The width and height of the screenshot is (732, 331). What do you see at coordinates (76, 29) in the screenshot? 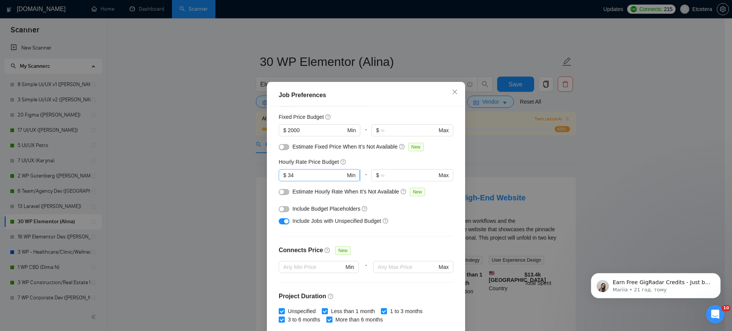
I see `div: message notification from Mariia, 21 год. тому. Earn Free GigRadar Credits - Just by Sharing Your...` at bounding box center [76, 29].